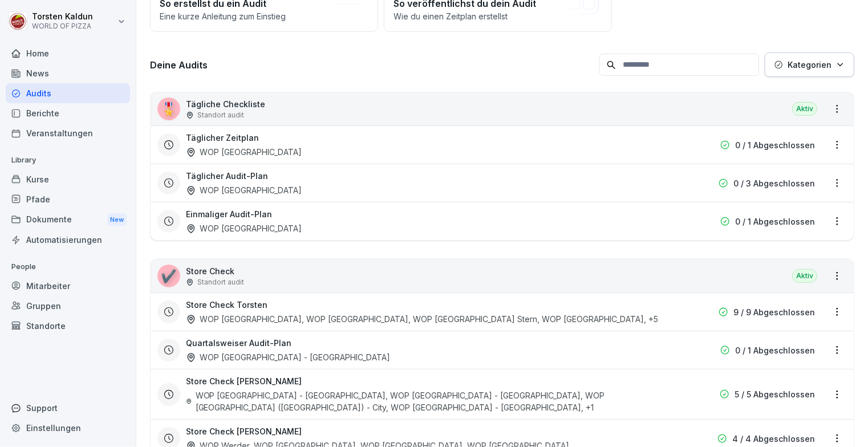 Image resolution: width=868 pixels, height=447 pixels. I want to click on a: DokumenteNew, so click(68, 219).